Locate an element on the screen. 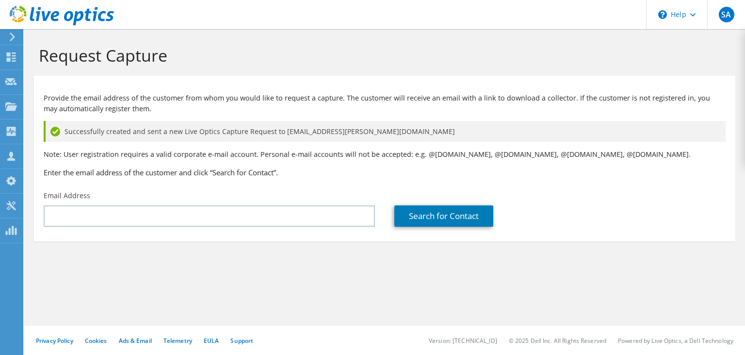  li: © 2025 Dell Inc. All Rights Reserved is located at coordinates (557, 340).